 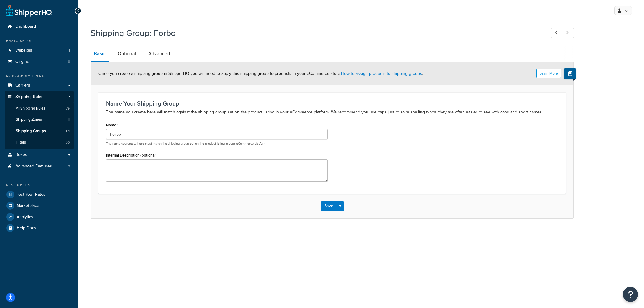 What do you see at coordinates (127, 53) in the screenshot?
I see `a: Optional` at bounding box center [127, 53].